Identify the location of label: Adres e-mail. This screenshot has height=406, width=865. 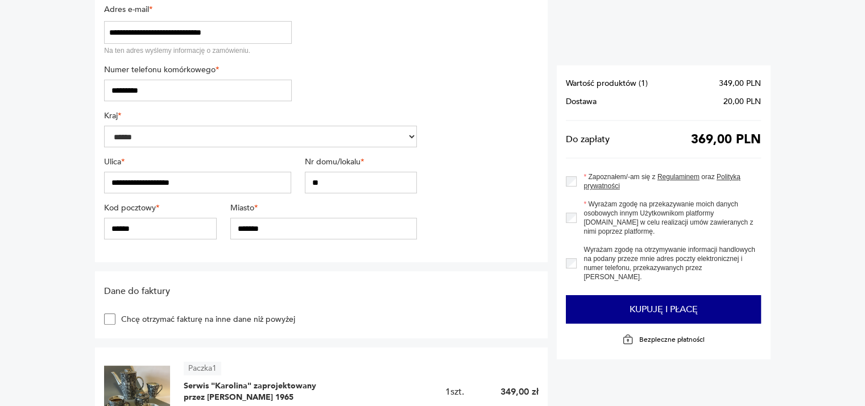
(198, 9).